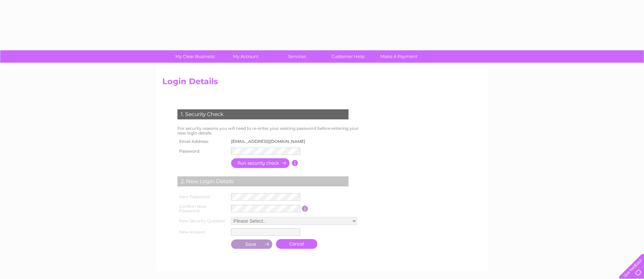 Image resolution: width=644 pixels, height=279 pixels. Describe the element at coordinates (203, 221) in the screenshot. I see `th: New Security Question` at that location.